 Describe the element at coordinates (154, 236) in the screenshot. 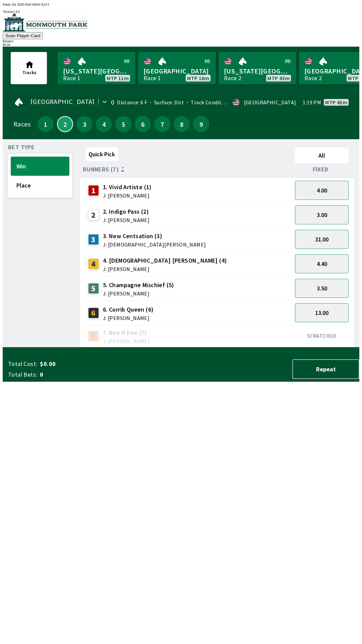

I see `span: 3. New Centsation (3)` at that location.